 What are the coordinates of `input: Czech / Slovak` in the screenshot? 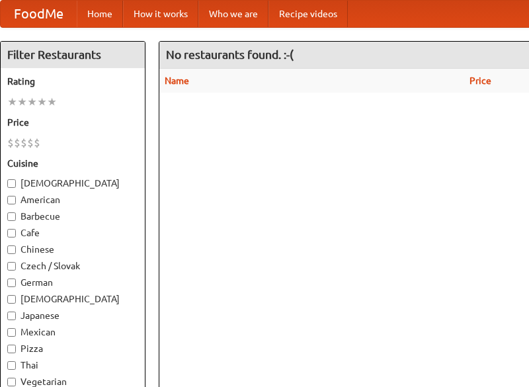 It's located at (11, 266).